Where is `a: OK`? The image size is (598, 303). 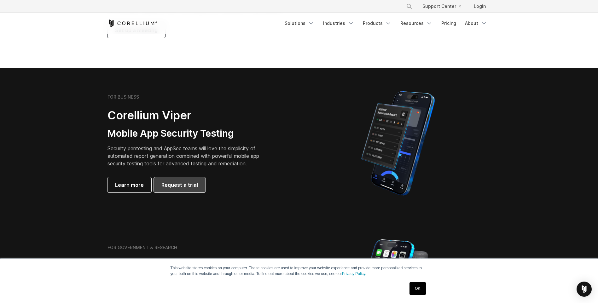
a: OK is located at coordinates (417, 289).